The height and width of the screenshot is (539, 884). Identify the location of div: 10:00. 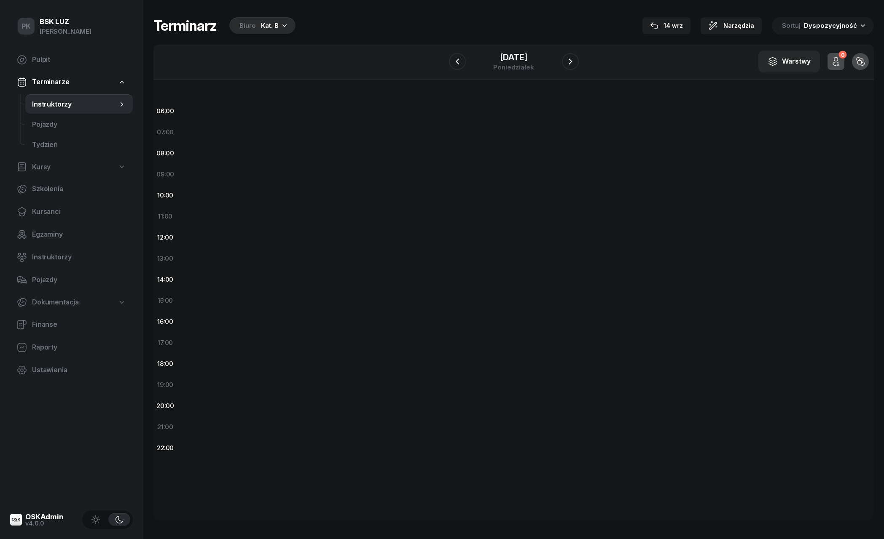
(165, 196).